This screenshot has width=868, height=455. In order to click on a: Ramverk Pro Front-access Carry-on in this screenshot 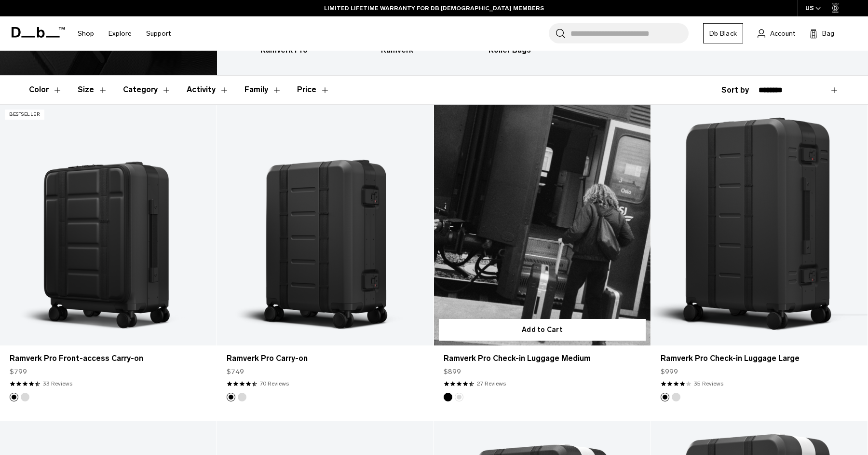, I will do `click(108, 358)`.